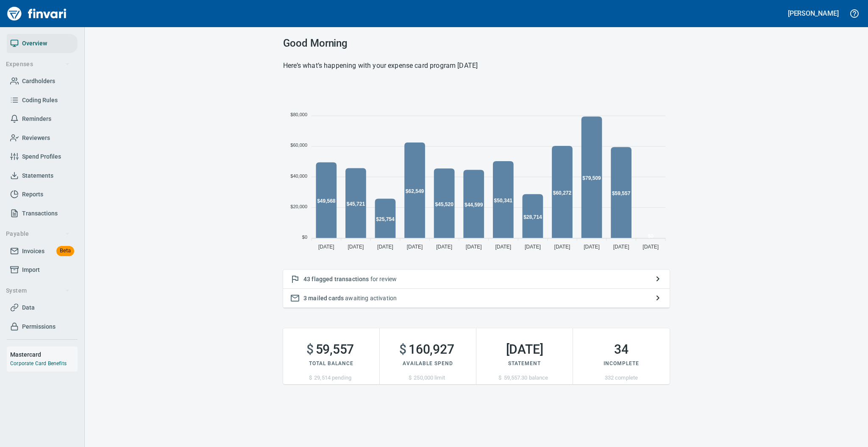 Image resolution: width=868 pixels, height=447 pixels. What do you see at coordinates (306, 298) in the screenshot?
I see `span: 3` at bounding box center [306, 298].